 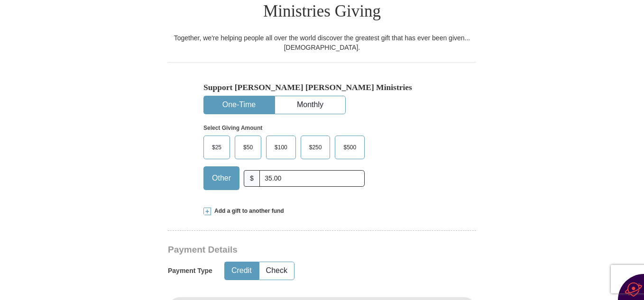 What do you see at coordinates (217, 148) in the screenshot?
I see `span: $25` at bounding box center [217, 148].